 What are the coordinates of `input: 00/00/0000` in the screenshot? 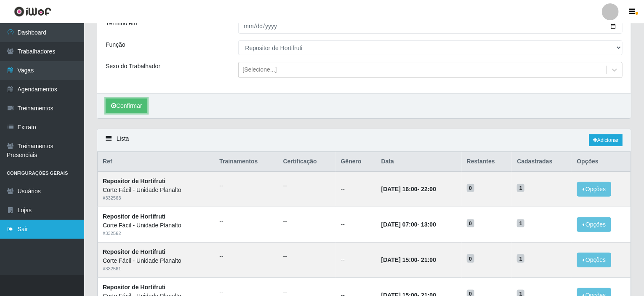 It's located at (431, 26).